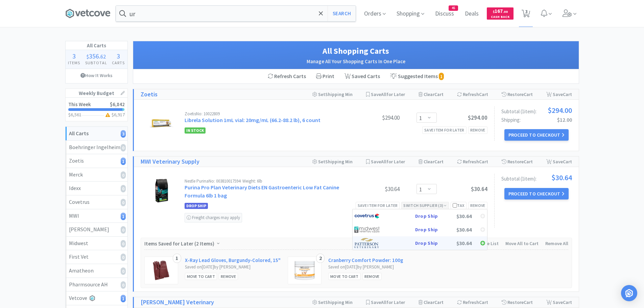  I want to click on div: $294.00, so click(374, 117).